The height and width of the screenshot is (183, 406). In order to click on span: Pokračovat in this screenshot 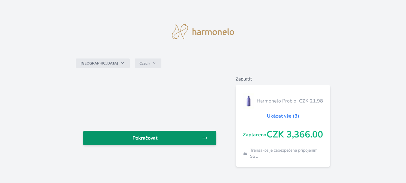, I will do `click(145, 138)`.